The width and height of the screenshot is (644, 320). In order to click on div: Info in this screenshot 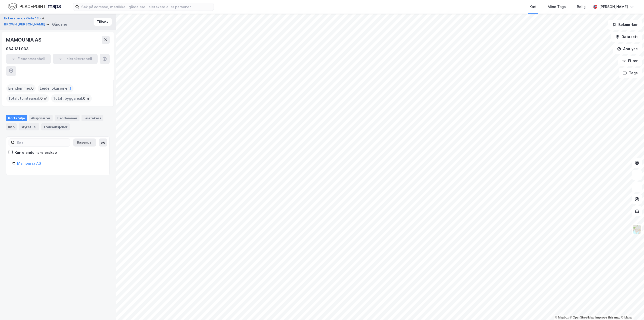, I will do `click(11, 127)`.